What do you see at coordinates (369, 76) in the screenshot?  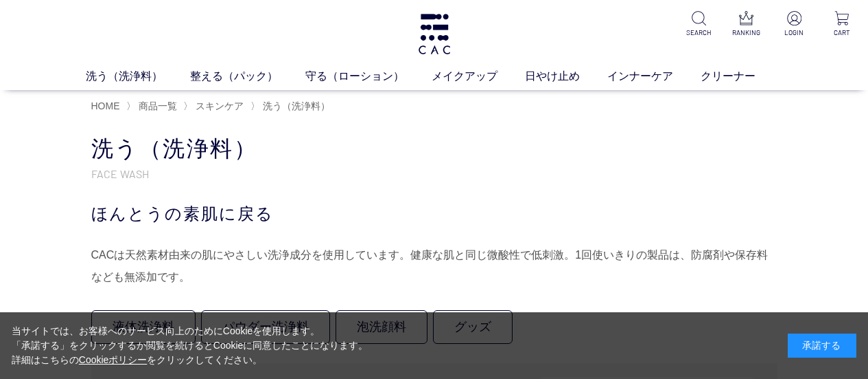 I see `a: 守る（ローション）` at bounding box center [369, 76].